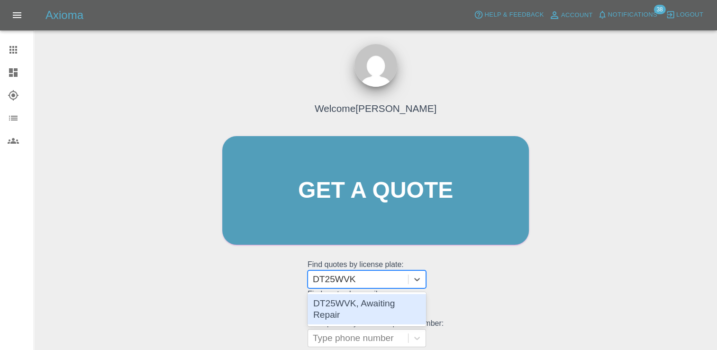 The image size is (717, 350). Describe the element at coordinates (375, 190) in the screenshot. I see `a: Get a quote` at that location.